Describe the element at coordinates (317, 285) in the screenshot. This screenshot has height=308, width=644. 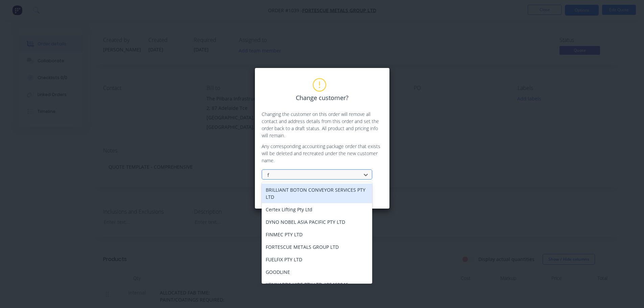
I see `div: KENNARDS HIRE PTY LTD #95469046` at that location.